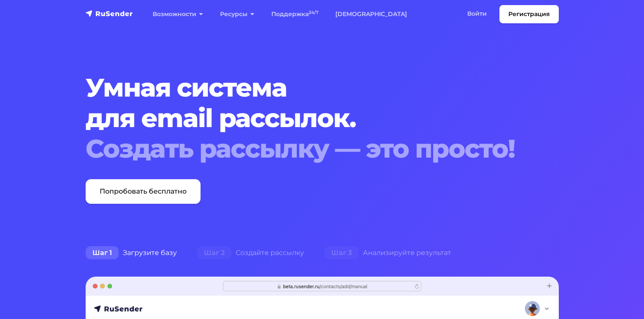 Image resolution: width=644 pixels, height=319 pixels. What do you see at coordinates (237, 14) in the screenshot?
I see `a: Ресурсы` at bounding box center [237, 14].